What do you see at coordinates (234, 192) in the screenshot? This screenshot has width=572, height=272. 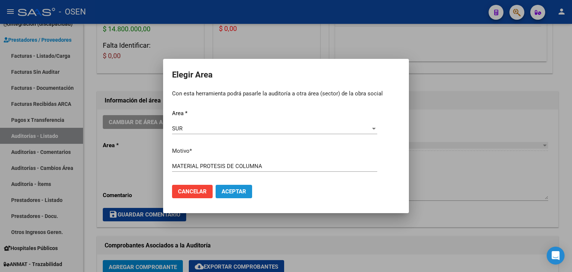 I see `span: Aceptar` at bounding box center [234, 192].